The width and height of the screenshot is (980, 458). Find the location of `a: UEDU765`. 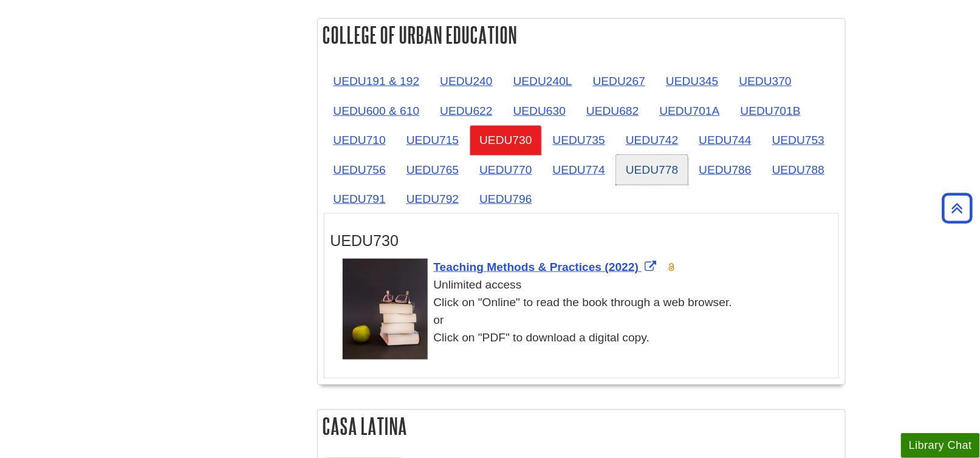

a: UEDU765 is located at coordinates (432, 170).